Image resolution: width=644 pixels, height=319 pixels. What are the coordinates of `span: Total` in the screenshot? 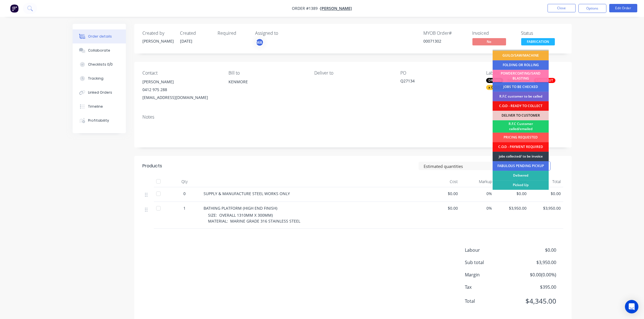 It's located at (490, 301).